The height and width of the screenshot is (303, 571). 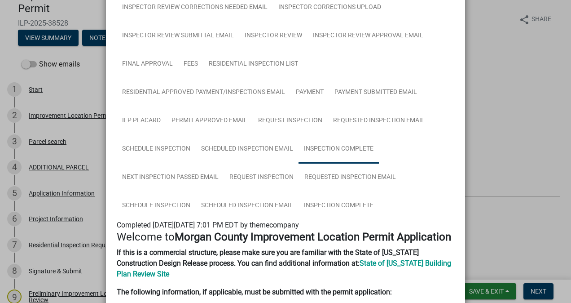 I want to click on a: Next Inspection Passed Email, so click(x=170, y=177).